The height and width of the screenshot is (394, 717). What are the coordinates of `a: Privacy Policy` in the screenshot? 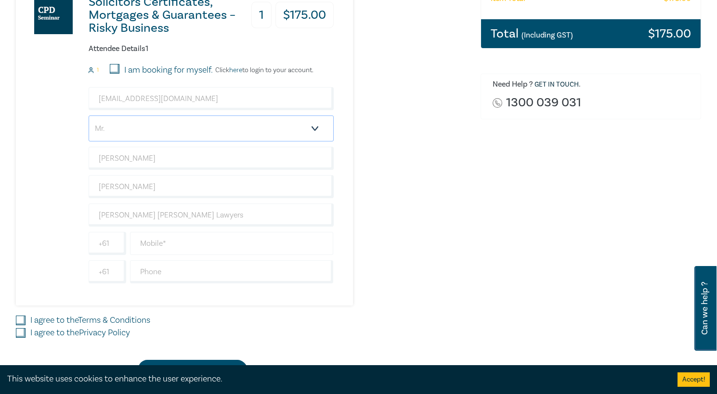 It's located at (104, 333).